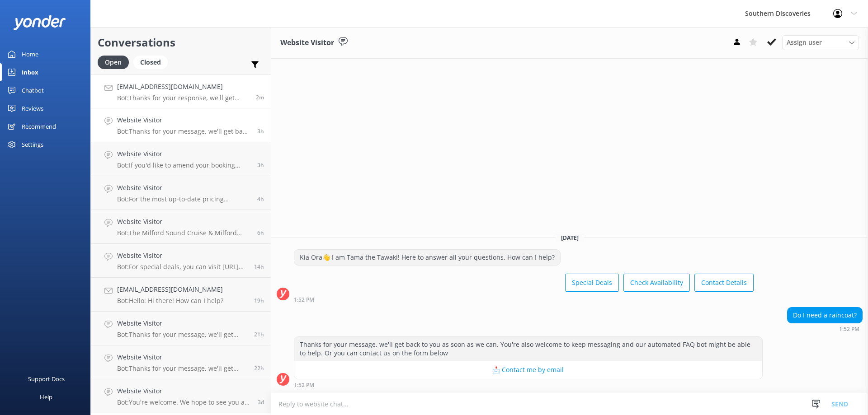 The height and width of the screenshot is (415, 868). Describe the element at coordinates (39, 22) in the screenshot. I see `img: yonder-white-logo.png` at that location.